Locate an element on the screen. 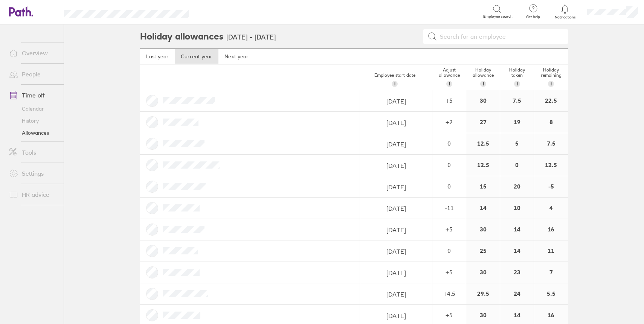 This screenshot has height=324, width=644. span: Notifications is located at coordinates (565, 18).